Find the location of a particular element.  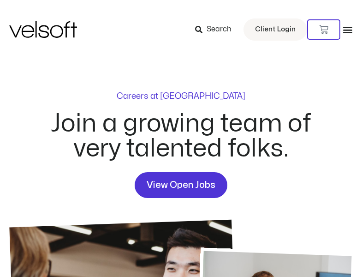

span: Search is located at coordinates (219, 30).